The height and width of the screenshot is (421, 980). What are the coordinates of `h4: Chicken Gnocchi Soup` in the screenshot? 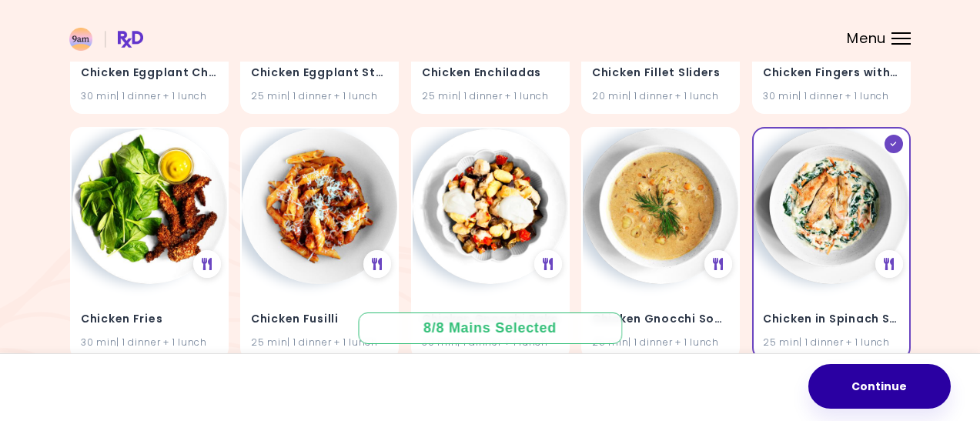 It's located at (661, 320).